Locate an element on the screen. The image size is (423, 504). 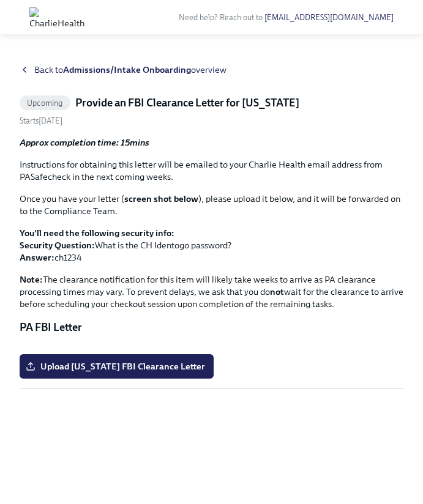
strong: Answer: is located at coordinates (37, 258).